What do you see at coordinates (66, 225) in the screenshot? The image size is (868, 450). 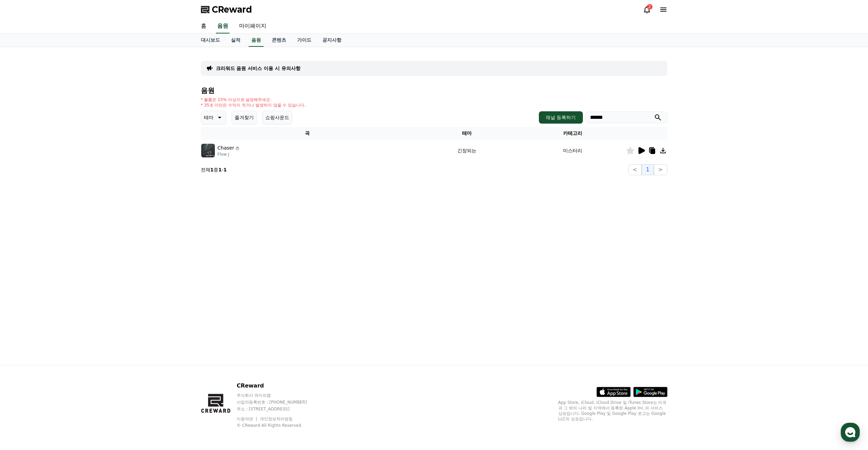 I see `a: 대화` at bounding box center [66, 225].